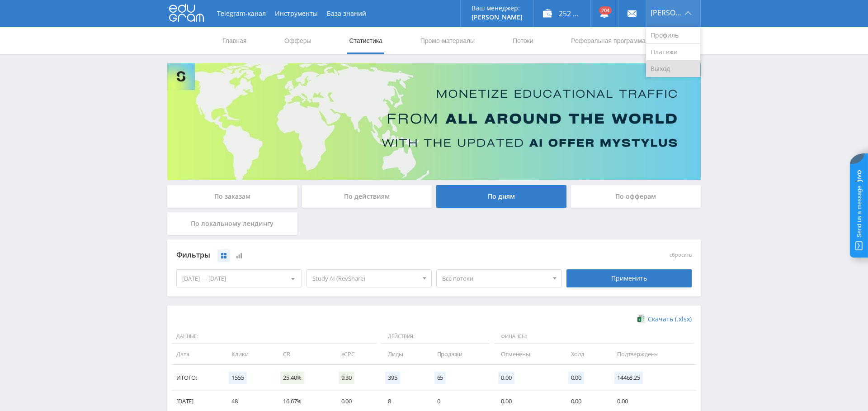  Describe the element at coordinates (232, 223) in the screenshot. I see `div: По локальному лендингу` at that location.